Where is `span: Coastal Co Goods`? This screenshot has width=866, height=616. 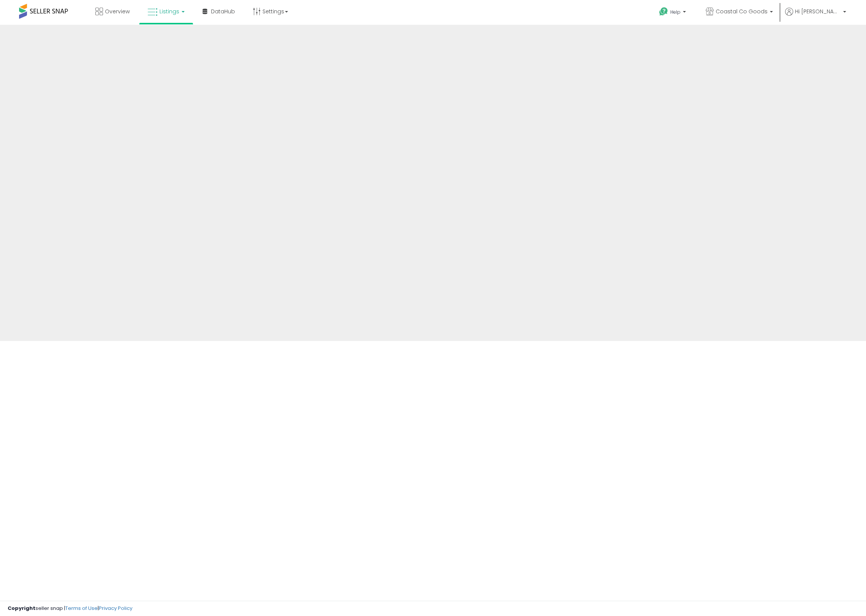
span: Coastal Co Goods is located at coordinates (741, 11).